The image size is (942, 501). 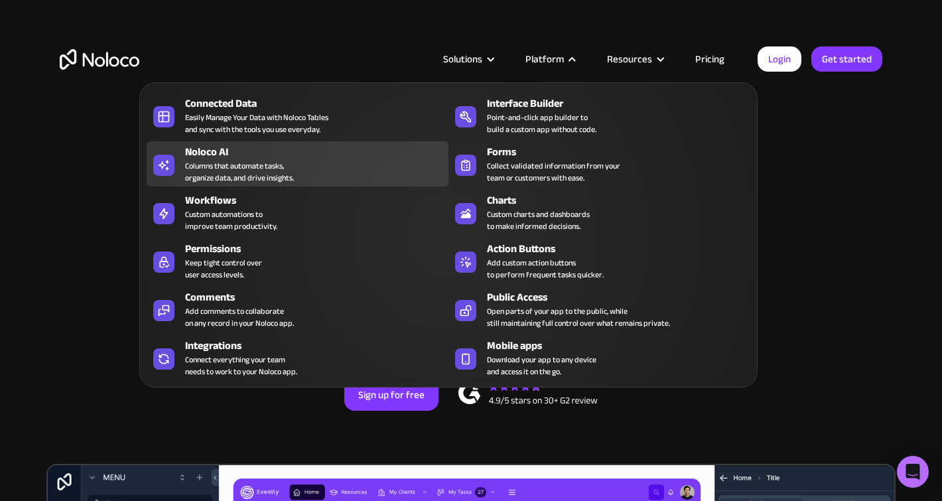 What do you see at coordinates (710, 59) in the screenshot?
I see `a: Pricing` at bounding box center [710, 59].